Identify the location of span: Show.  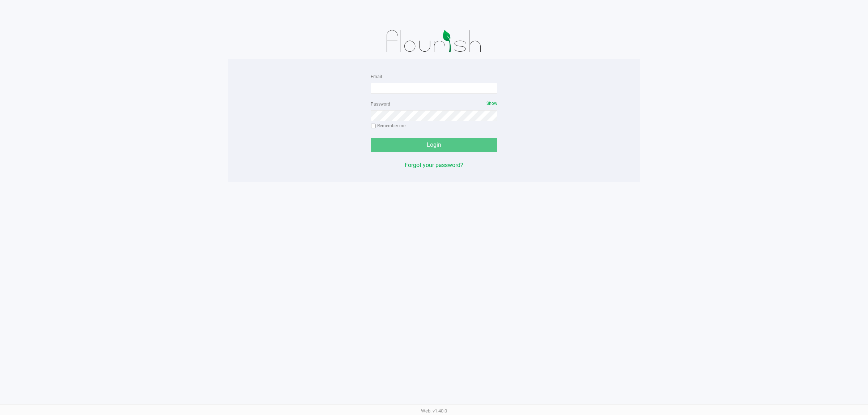
(492, 103).